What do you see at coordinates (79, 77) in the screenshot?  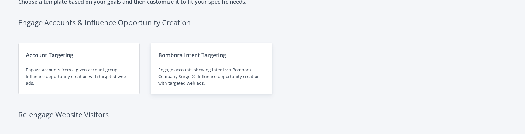 I see `div: Engage accounts from a given account group. Influence opportunity creation with targeted web ads.` at bounding box center [79, 77].